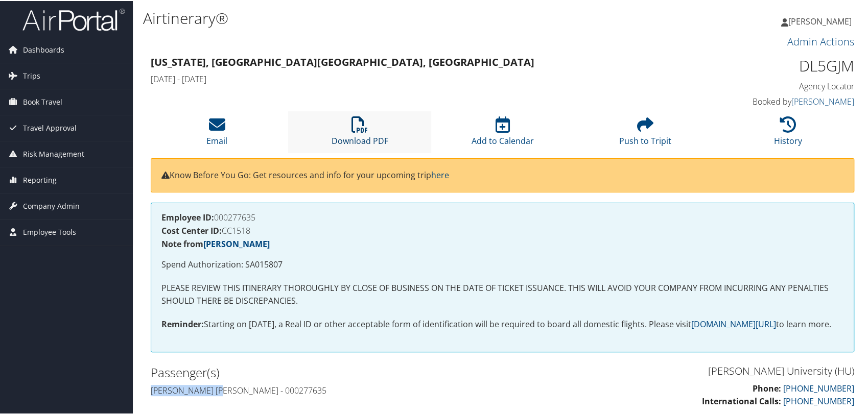 This screenshot has height=414, width=868. What do you see at coordinates (502, 230) in the screenshot?
I see `h4: CC1518` at bounding box center [502, 230].